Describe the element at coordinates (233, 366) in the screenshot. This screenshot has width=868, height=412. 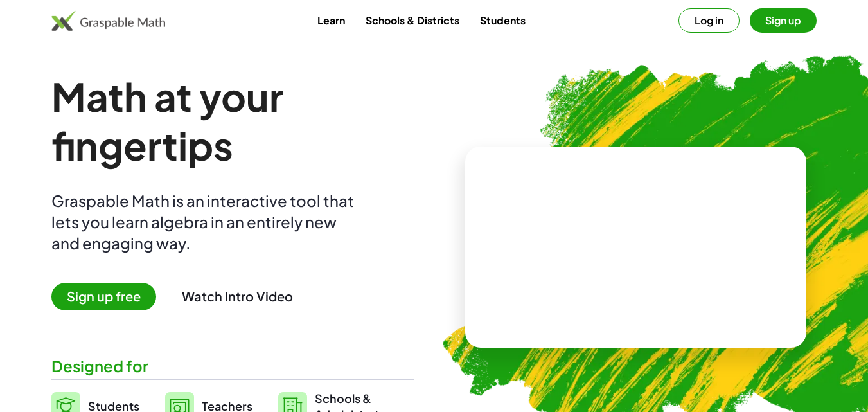
I see `div: Designed for` at that location.